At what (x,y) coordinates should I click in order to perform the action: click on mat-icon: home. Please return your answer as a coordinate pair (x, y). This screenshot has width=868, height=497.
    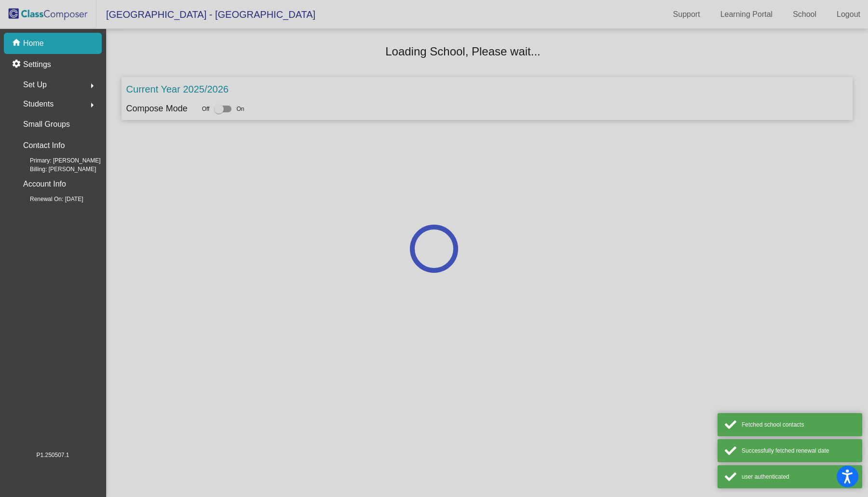
    Looking at the image, I should click on (18, 43).